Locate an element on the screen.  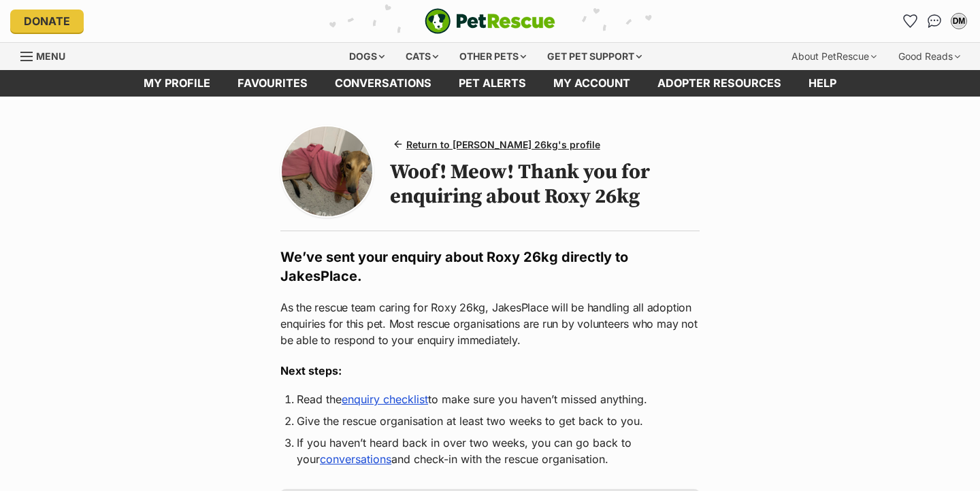
img: chat-41dd97257d64d25036548639549fe6c8038ab92f7586957e7f3b1b290dea8141.svg is located at coordinates (935, 21).